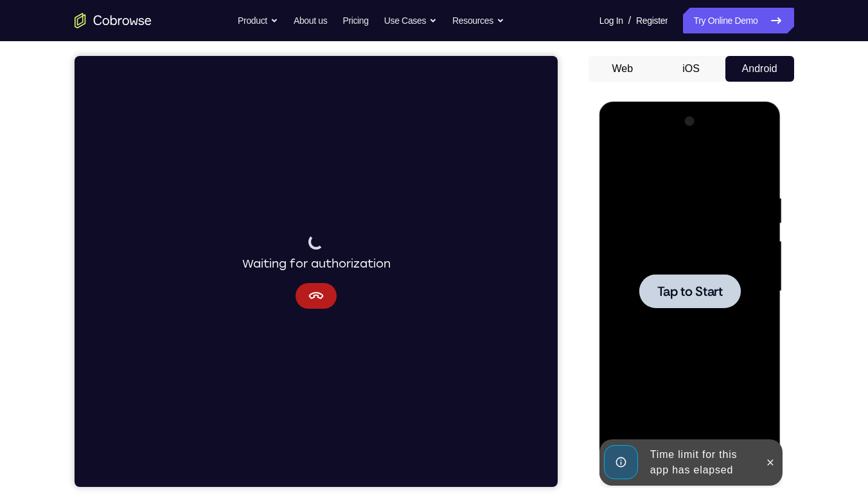  Describe the element at coordinates (623, 69) in the screenshot. I see `button: Web` at that location.